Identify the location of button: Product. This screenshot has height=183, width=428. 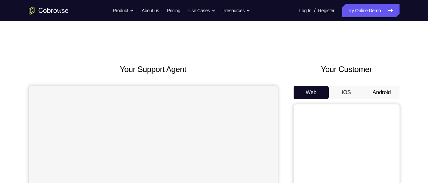
(123, 11).